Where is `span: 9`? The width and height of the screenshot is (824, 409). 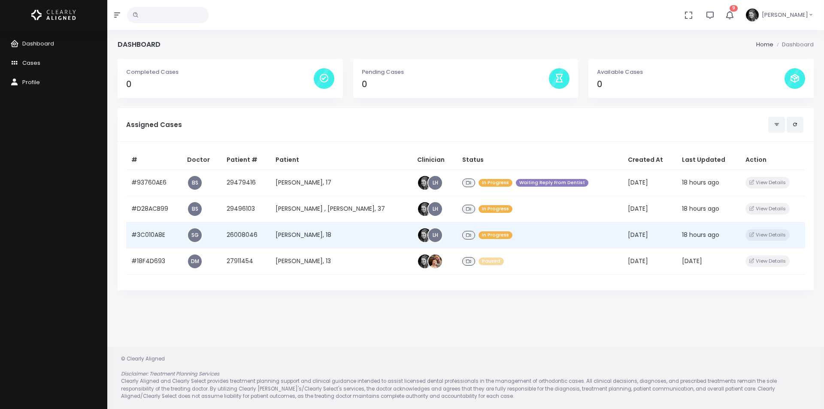 span: 9 is located at coordinates (733, 8).